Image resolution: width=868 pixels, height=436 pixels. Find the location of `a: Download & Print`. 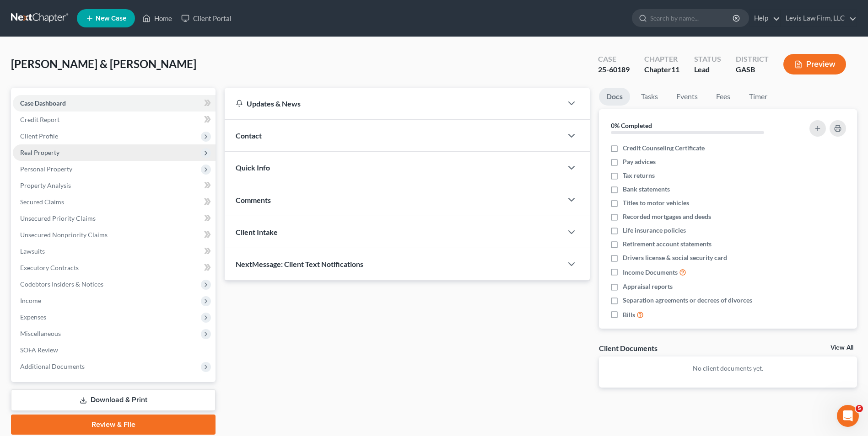

a: Download & Print is located at coordinates (113, 400).